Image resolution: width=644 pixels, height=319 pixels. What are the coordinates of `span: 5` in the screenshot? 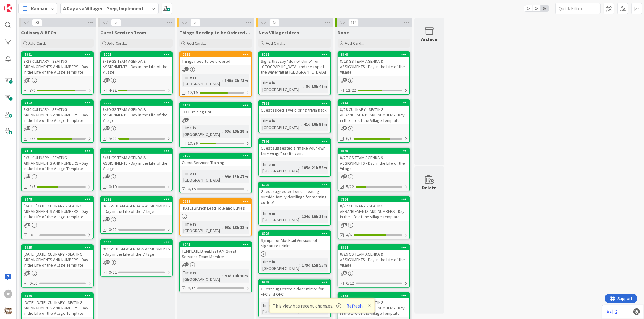 It's located at (116, 23).